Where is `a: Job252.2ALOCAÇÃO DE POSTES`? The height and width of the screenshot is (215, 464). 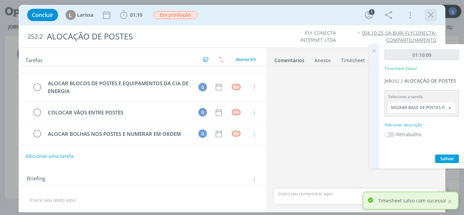 a: Job252.2ALOCAÇÃO DE POSTES is located at coordinates (420, 80).